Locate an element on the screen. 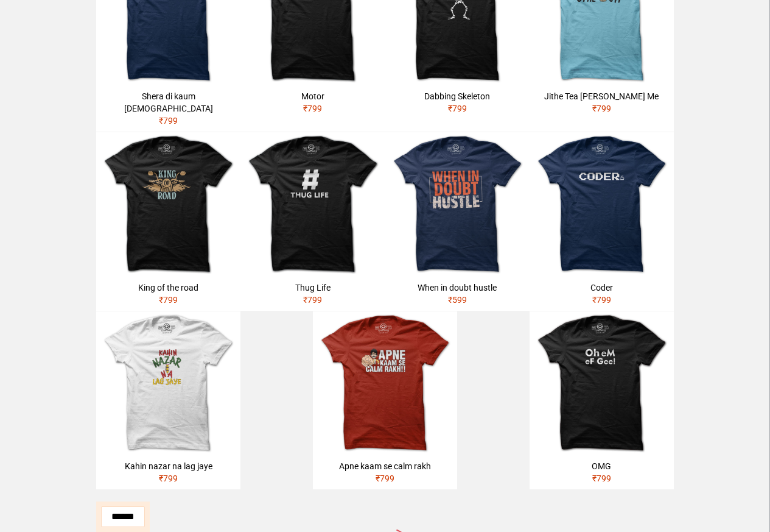 The width and height of the screenshot is (770, 532). div: Thug Life is located at coordinates (312, 287).